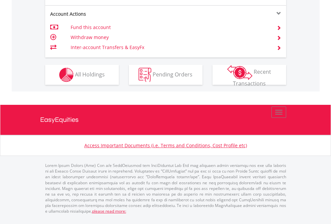 This screenshot has width=331, height=224. I want to click on td: Withdraw money, so click(169, 37).